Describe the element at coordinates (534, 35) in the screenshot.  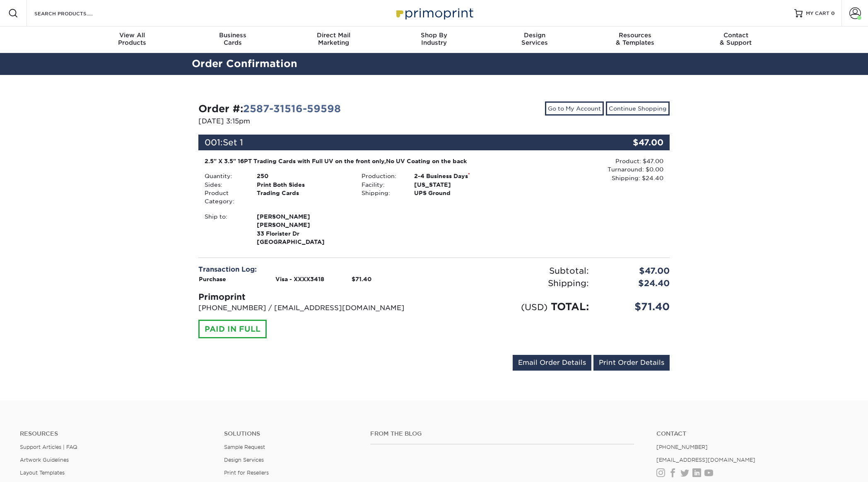
I see `span: Design` at that location.